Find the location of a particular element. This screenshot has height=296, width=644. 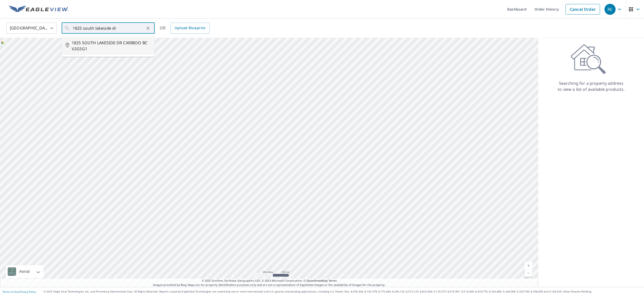

a: Terms is located at coordinates (333, 280).